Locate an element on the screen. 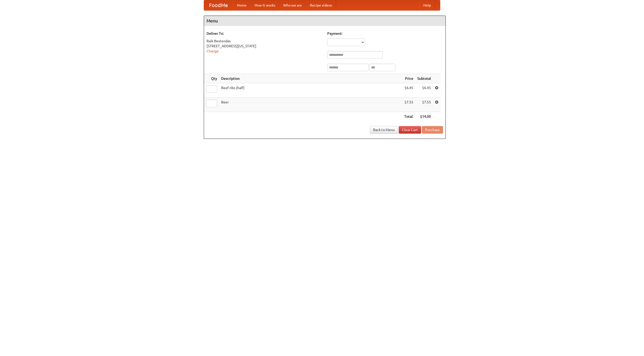 Image resolution: width=644 pixels, height=356 pixels. a: How it works is located at coordinates (265, 5).